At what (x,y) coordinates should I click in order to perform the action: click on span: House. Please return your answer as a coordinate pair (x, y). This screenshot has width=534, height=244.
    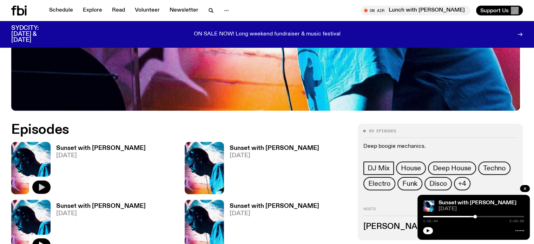
    Looking at the image, I should click on (411, 168).